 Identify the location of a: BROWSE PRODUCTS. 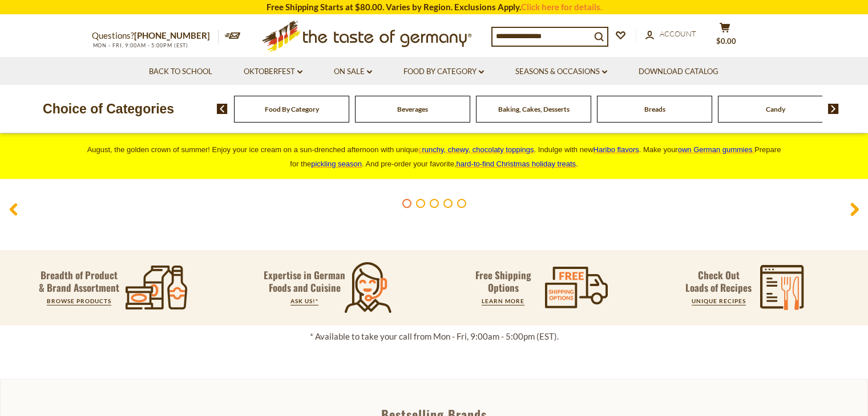
(79, 301).